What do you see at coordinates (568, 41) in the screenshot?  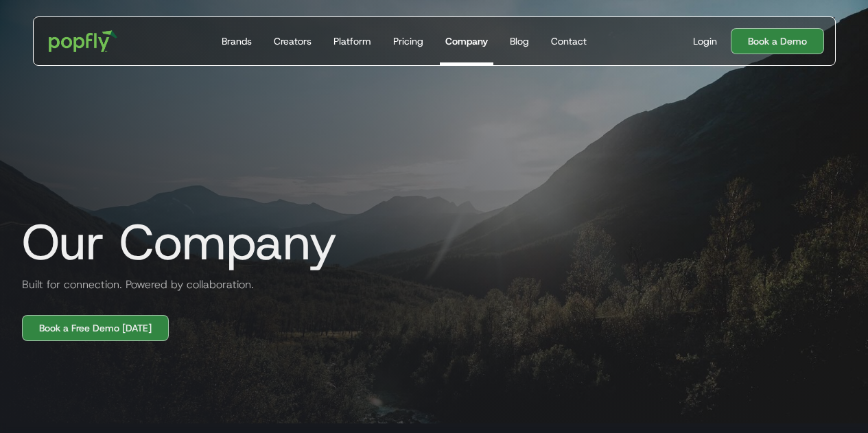 I see `div: Contact` at bounding box center [568, 41].